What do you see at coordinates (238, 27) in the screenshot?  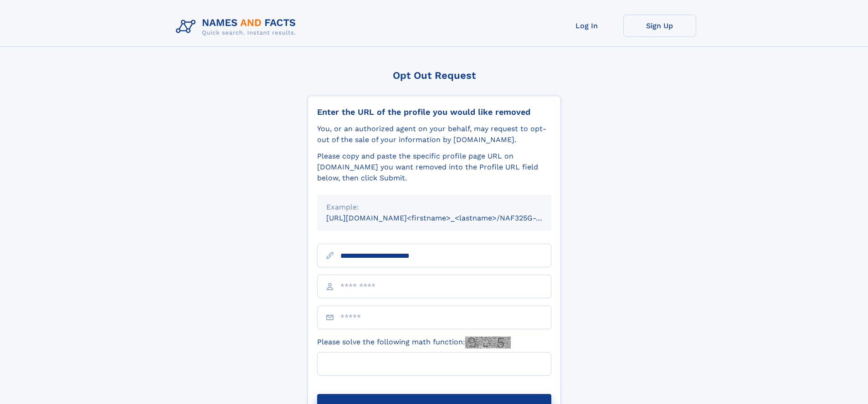 I see `img: Logo Names and Facts` at bounding box center [238, 27].